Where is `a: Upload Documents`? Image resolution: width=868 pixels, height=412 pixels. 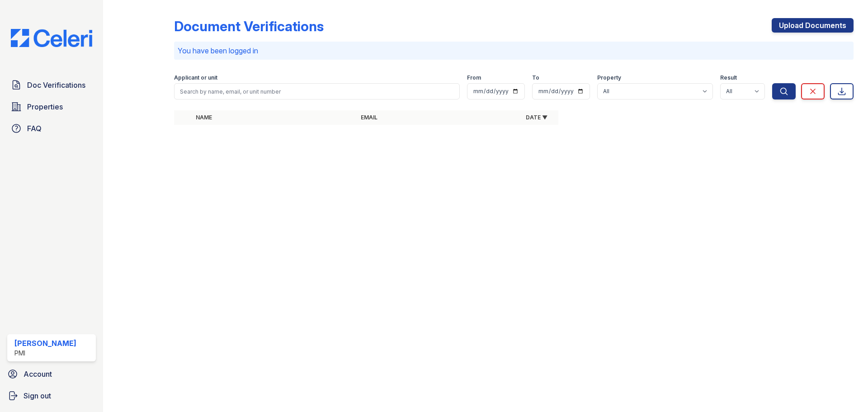 a: Upload Documents is located at coordinates (812, 25).